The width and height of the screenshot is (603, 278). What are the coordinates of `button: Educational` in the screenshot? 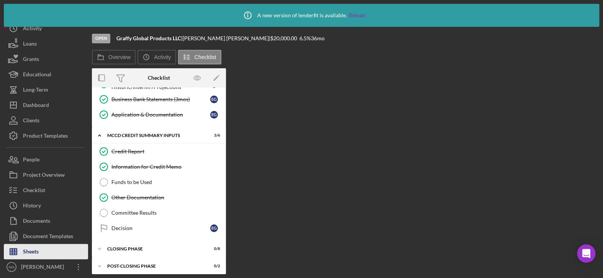 It's located at (46, 74).